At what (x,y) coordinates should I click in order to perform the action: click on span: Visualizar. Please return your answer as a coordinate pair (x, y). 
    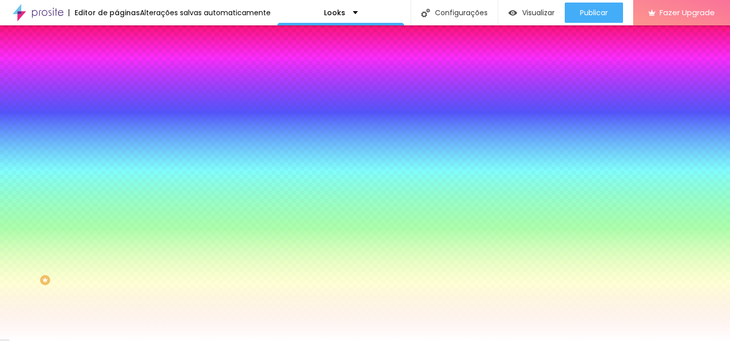
    Looking at the image, I should click on (538, 13).